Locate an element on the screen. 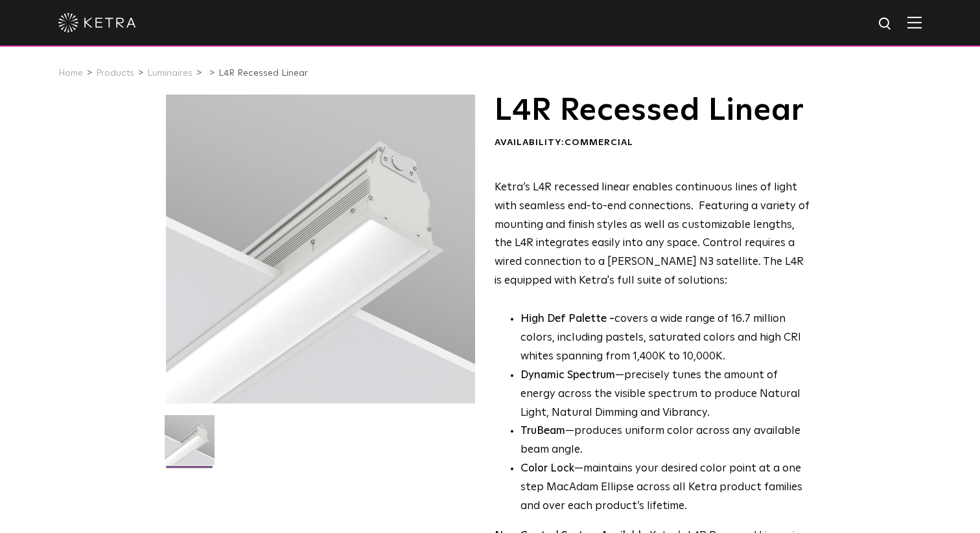  p: Ketra’s L4R recessed linear enables continuous lines of light with seamless end-to-end connection... is located at coordinates (652, 234).